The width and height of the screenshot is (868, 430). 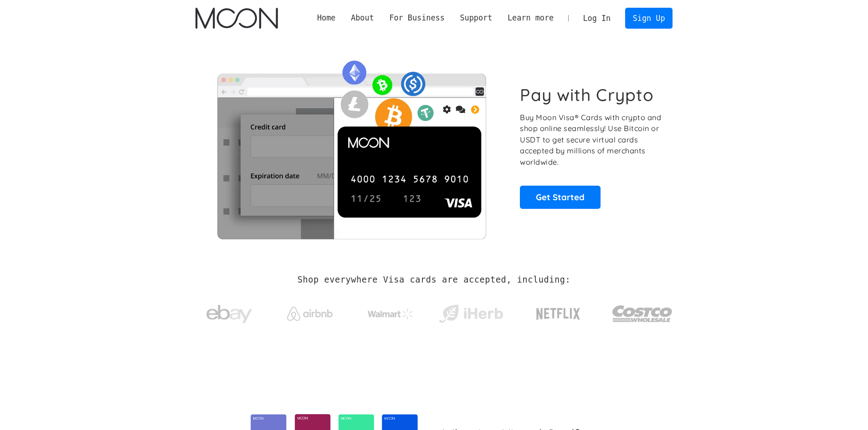 I want to click on a: Get Started, so click(x=559, y=197).